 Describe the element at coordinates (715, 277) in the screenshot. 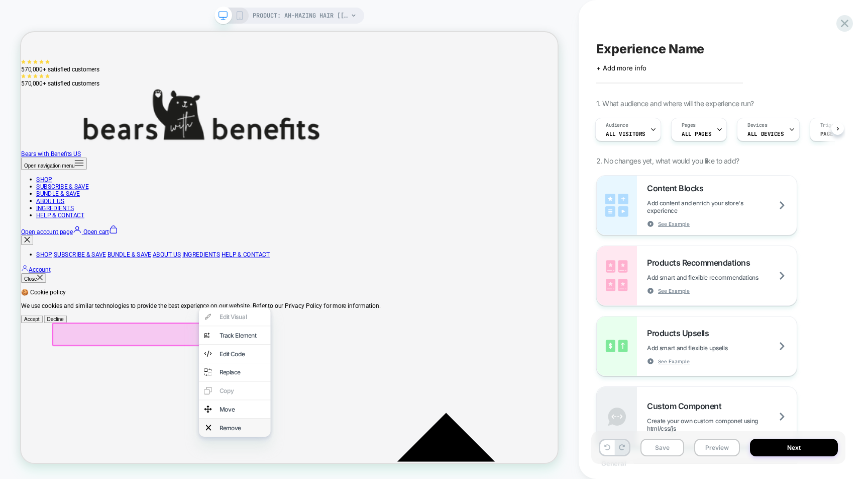

I see `span: Add smart and flexible recommendations` at that location.